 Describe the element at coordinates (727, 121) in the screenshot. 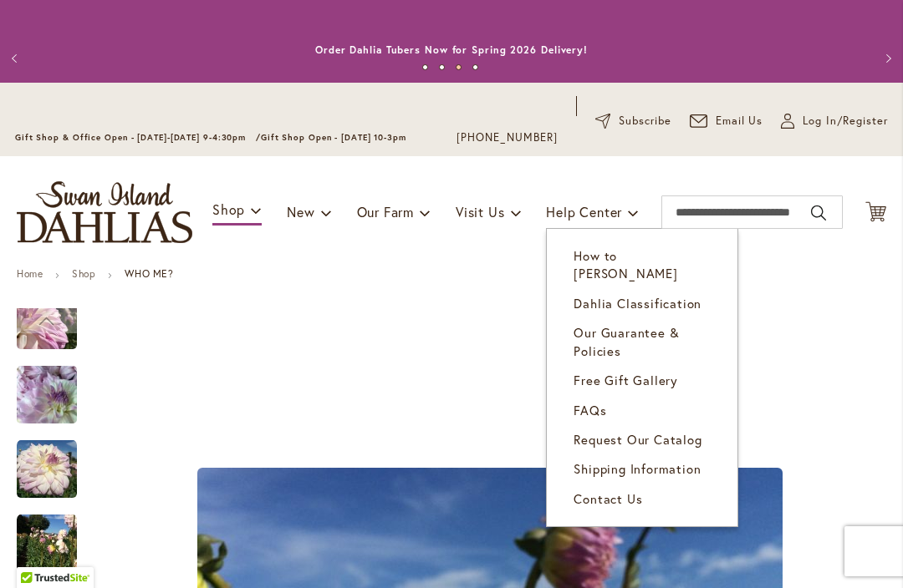

I see `a: Email Us` at that location.